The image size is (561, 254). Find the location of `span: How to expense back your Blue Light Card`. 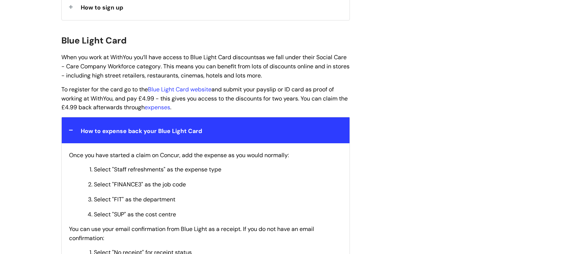

span: How to expense back your Blue Light Card is located at coordinates (141, 131).